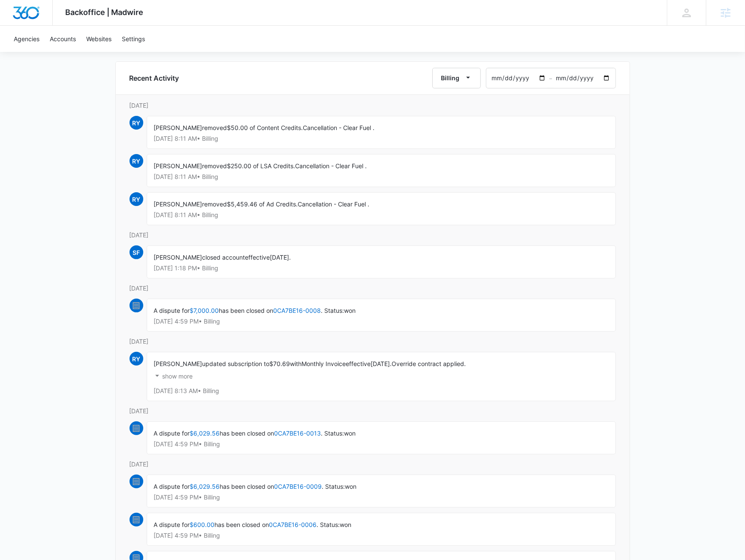  I want to click on a: 0CA7BE16-0008, so click(298, 310).